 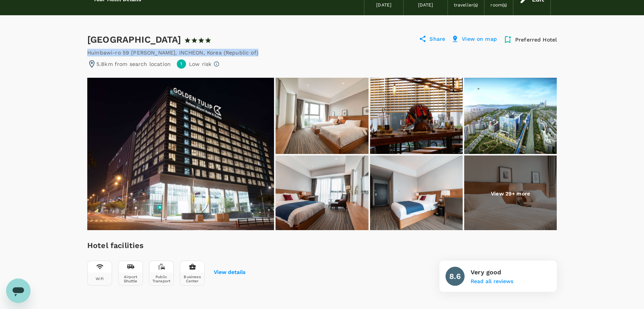 I want to click on div: Wifi, so click(x=99, y=279).